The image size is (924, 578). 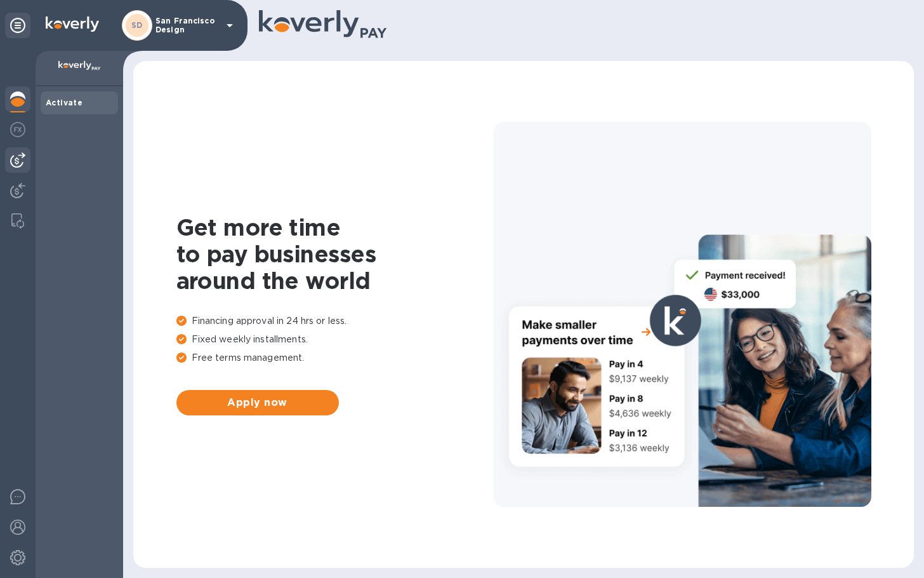 I want to click on span: Apply now, so click(x=258, y=403).